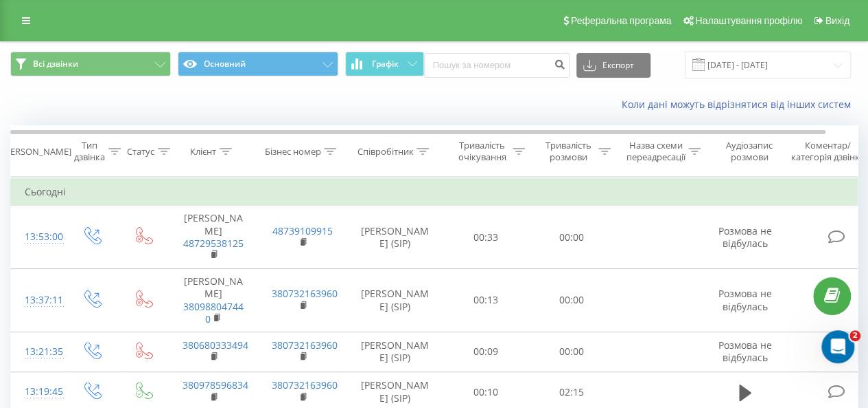  Describe the element at coordinates (740, 103) in the screenshot. I see `a: Коли дані можуть відрізнятися вiд інших систем` at that location.